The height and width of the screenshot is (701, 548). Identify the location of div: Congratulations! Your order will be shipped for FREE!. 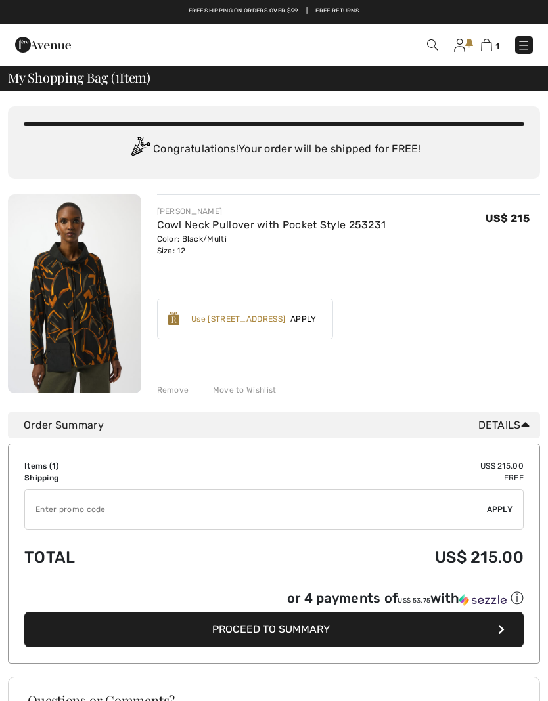
(274, 150).